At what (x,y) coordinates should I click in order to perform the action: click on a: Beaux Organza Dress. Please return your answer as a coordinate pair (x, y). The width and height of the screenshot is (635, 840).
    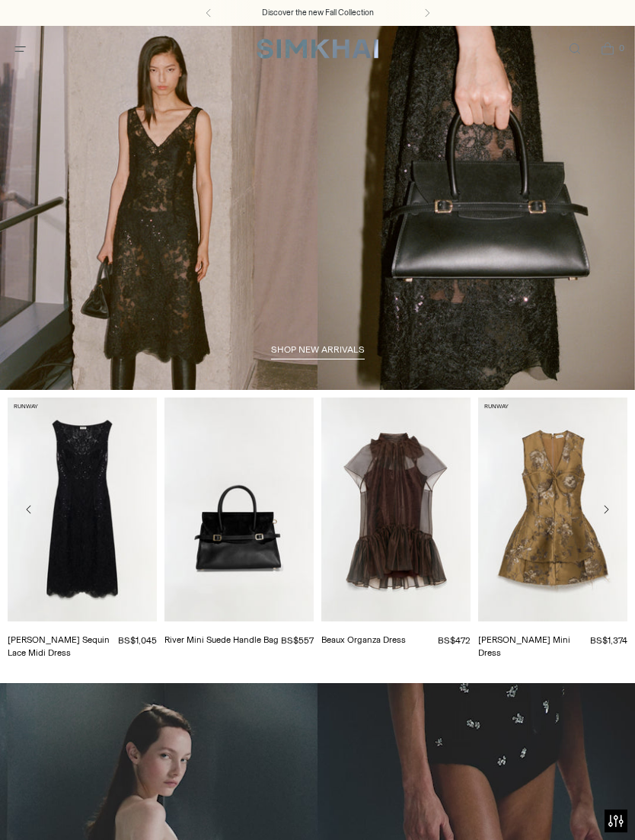
    Looking at the image, I should click on (363, 640).